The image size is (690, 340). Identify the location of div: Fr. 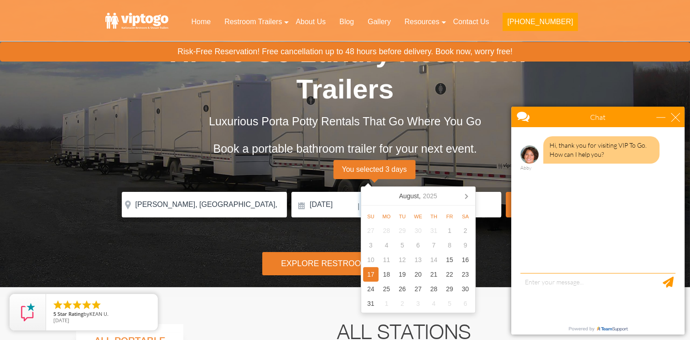
(449, 217).